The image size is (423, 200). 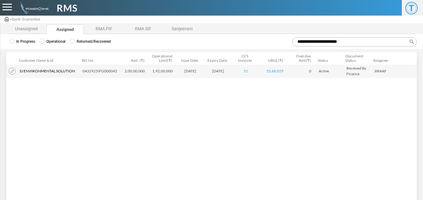 I want to click on img: modify.png, so click(x=12, y=71).